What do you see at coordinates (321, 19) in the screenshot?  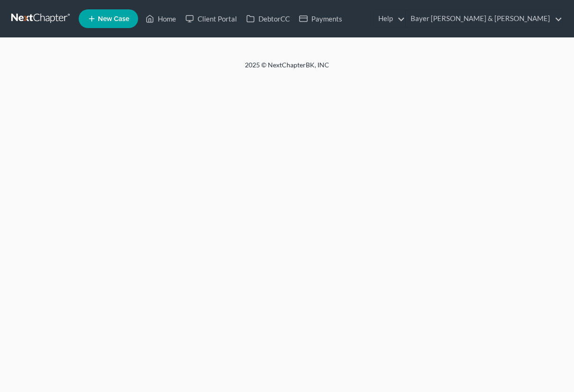 I see `a: Payments` at bounding box center [321, 19].